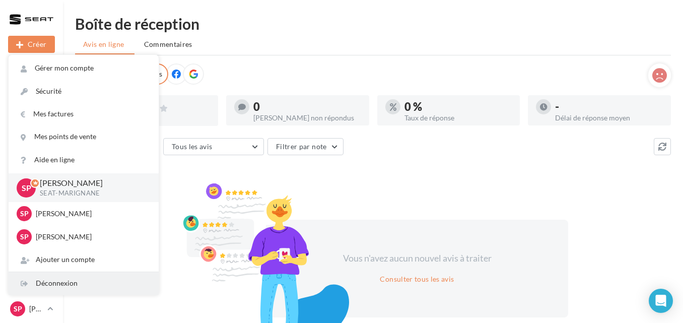 The width and height of the screenshot is (683, 323). Describe the element at coordinates (660, 301) in the screenshot. I see `div: Open Intercom Messenger` at that location.